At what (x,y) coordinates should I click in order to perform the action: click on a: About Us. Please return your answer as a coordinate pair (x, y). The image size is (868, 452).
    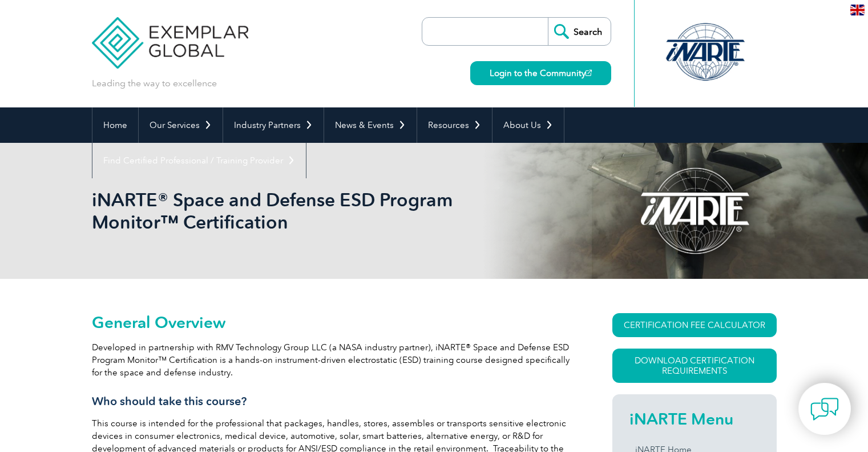
    Looking at the image, I should click on (528, 125).